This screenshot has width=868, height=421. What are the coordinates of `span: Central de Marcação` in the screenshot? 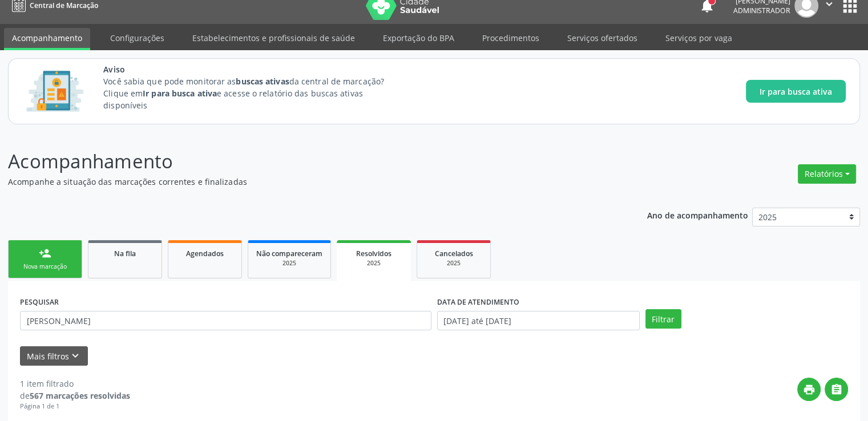 It's located at (64, 5).